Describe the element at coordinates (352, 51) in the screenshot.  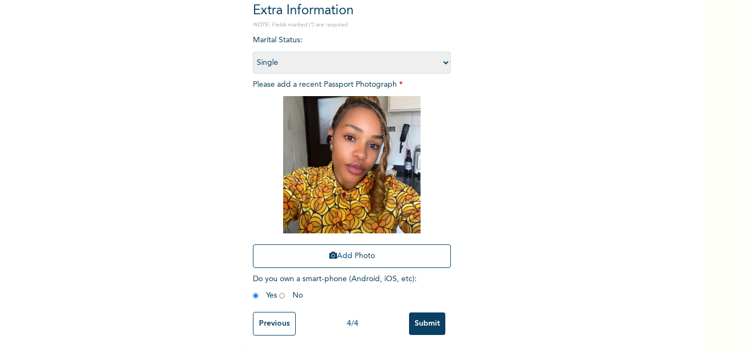
I see `span: Marital Status :` at that location.